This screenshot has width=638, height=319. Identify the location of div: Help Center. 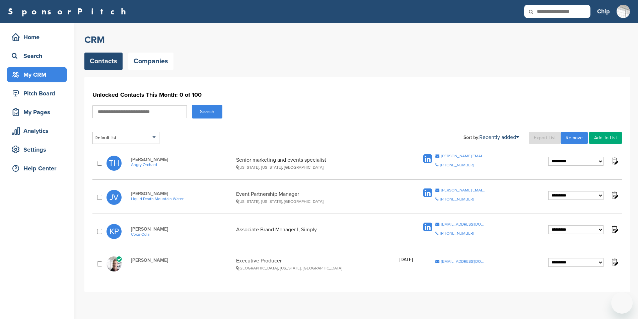
(39, 169).